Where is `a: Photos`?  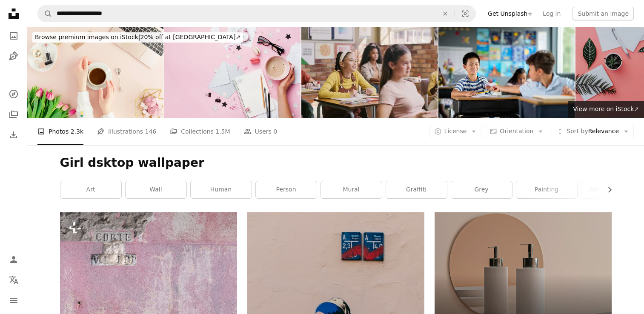 a: Photos is located at coordinates (13, 36).